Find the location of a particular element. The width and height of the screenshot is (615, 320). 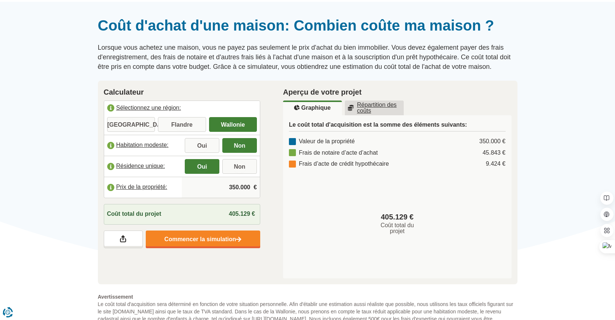

u: Graphique is located at coordinates (312, 108).